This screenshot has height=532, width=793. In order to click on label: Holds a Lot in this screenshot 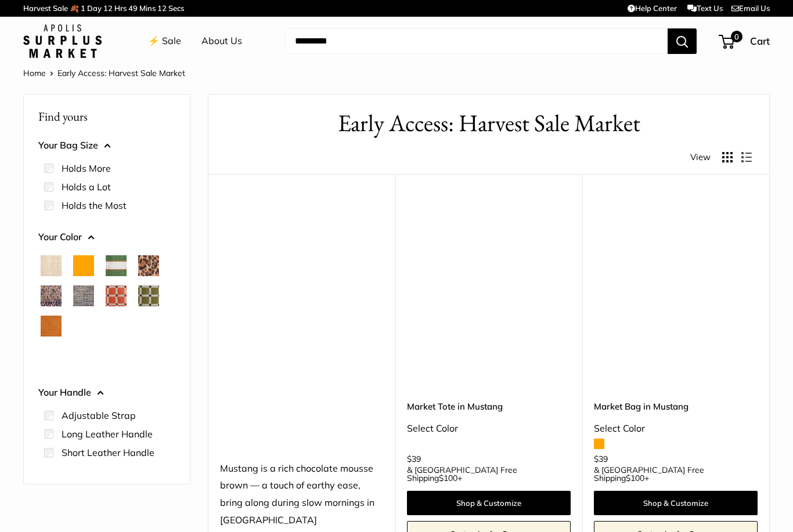, I will do `click(86, 187)`.